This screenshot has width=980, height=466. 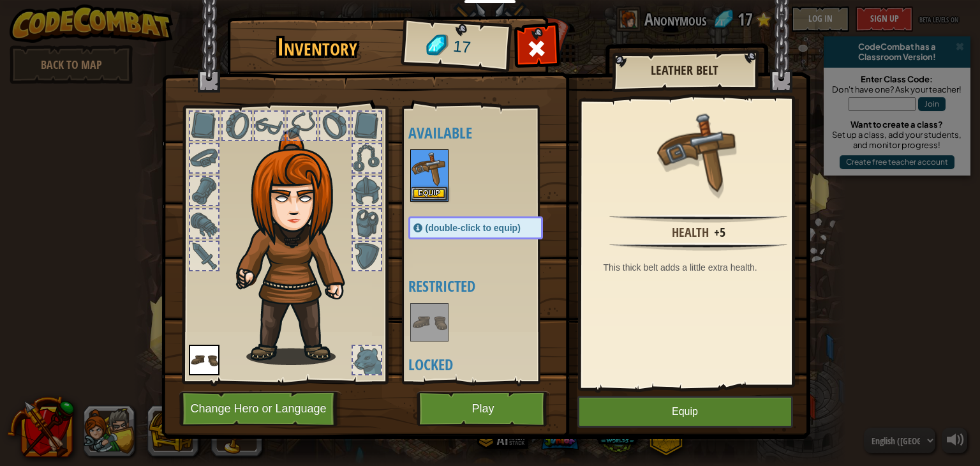 I want to click on div: +5, so click(x=720, y=232).